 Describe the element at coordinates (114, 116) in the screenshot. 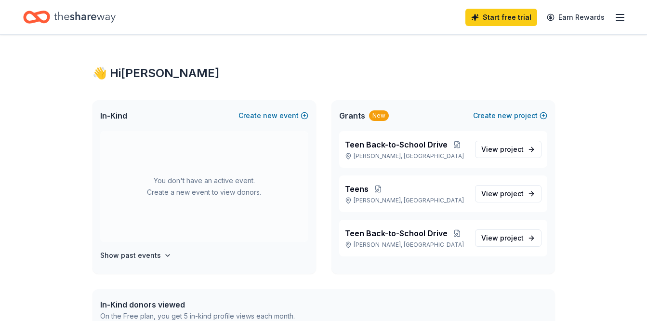

I see `span: In-Kind` at that location.